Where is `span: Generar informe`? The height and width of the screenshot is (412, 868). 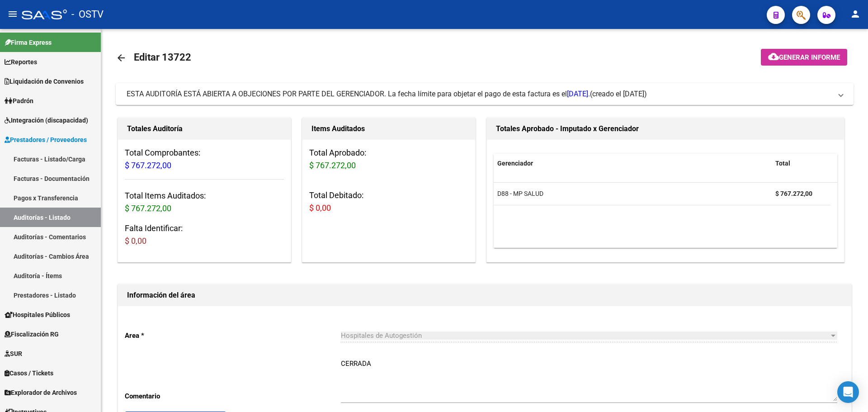 span: Generar informe is located at coordinates (809, 58).